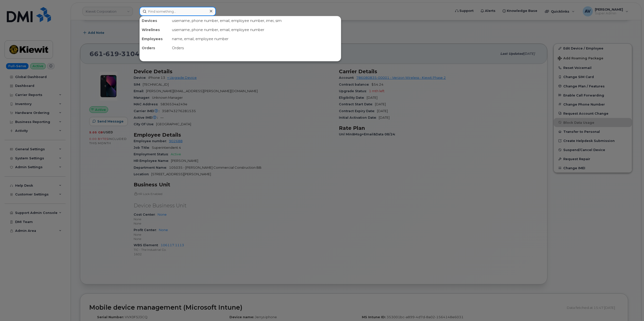 Image resolution: width=644 pixels, height=321 pixels. What do you see at coordinates (255, 39) in the screenshot?
I see `div: name, email, employee number` at bounding box center [255, 39].